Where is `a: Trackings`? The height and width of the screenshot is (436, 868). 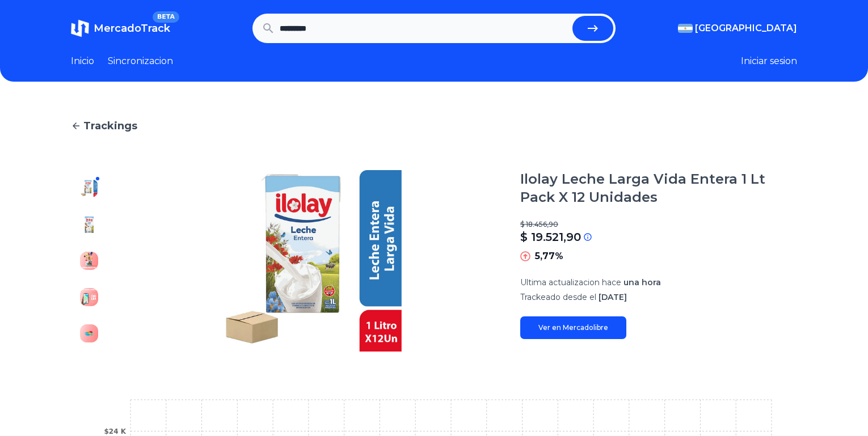 a: Trackings is located at coordinates (434, 126).